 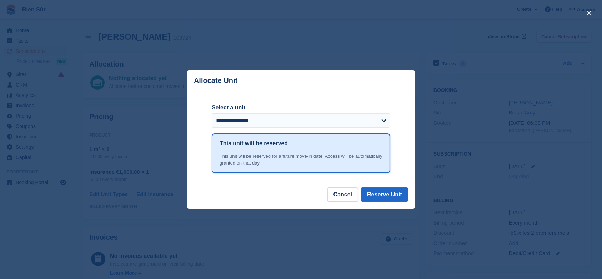 I want to click on label: Select a unit, so click(x=301, y=108).